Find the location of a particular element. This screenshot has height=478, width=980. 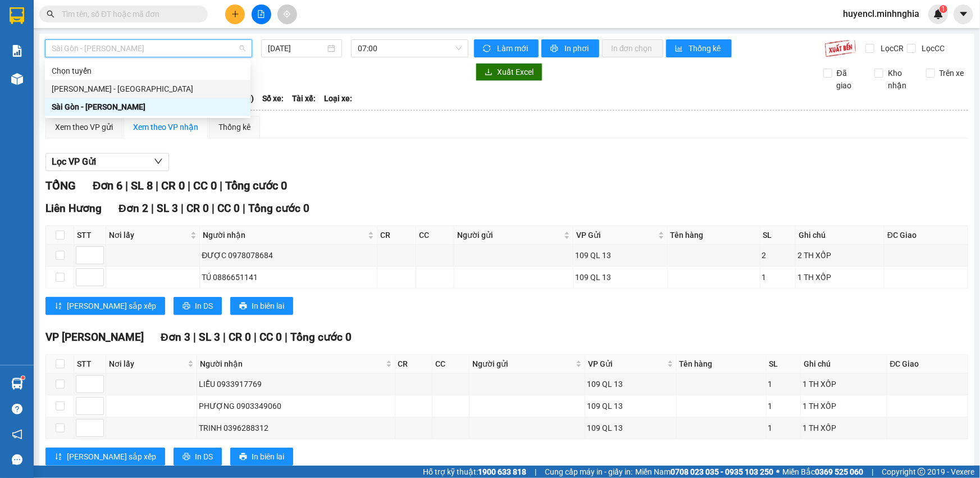

th: Tên hàng is located at coordinates (714, 235).